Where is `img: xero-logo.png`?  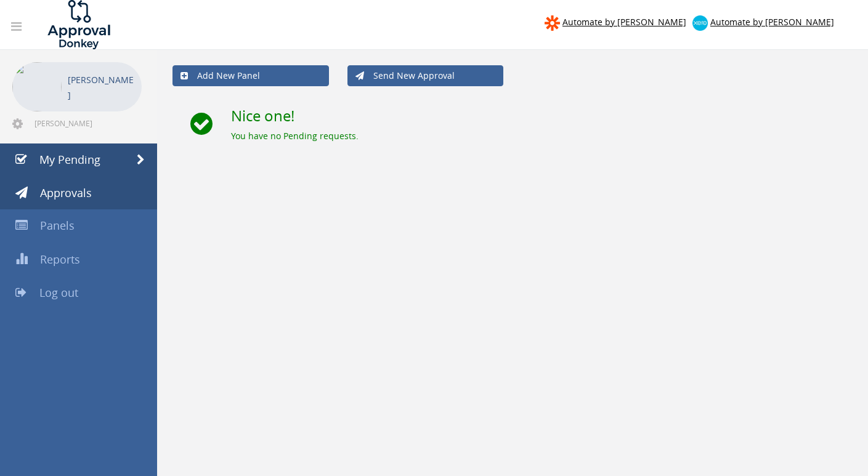
img: xero-logo.png is located at coordinates (700, 22).